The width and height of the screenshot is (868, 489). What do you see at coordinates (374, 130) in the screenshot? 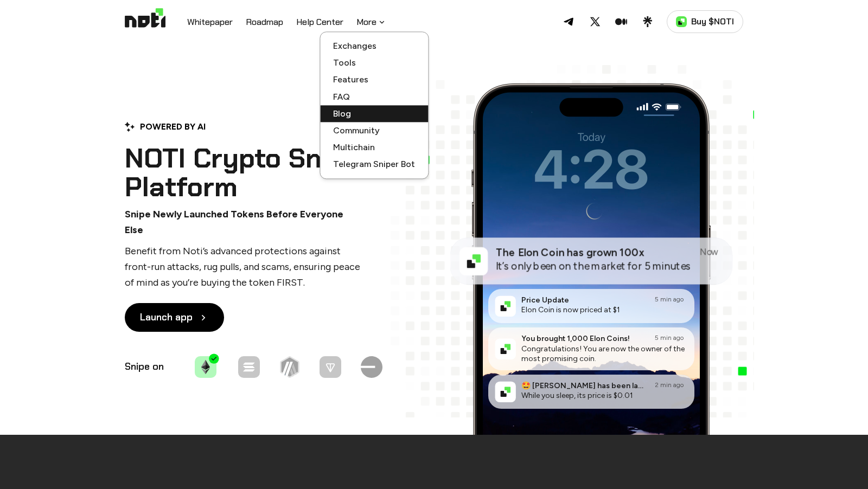
I see `a: Community` at bounding box center [374, 130].